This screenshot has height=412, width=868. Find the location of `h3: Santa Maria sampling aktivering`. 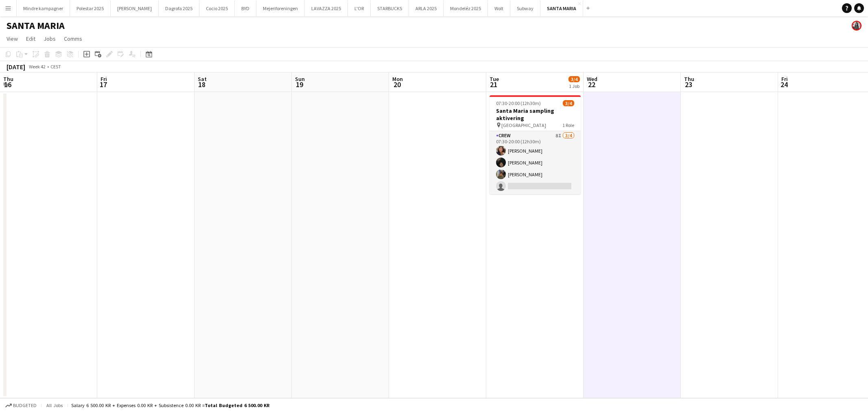

h3: Santa Maria sampling aktivering is located at coordinates (535, 115).